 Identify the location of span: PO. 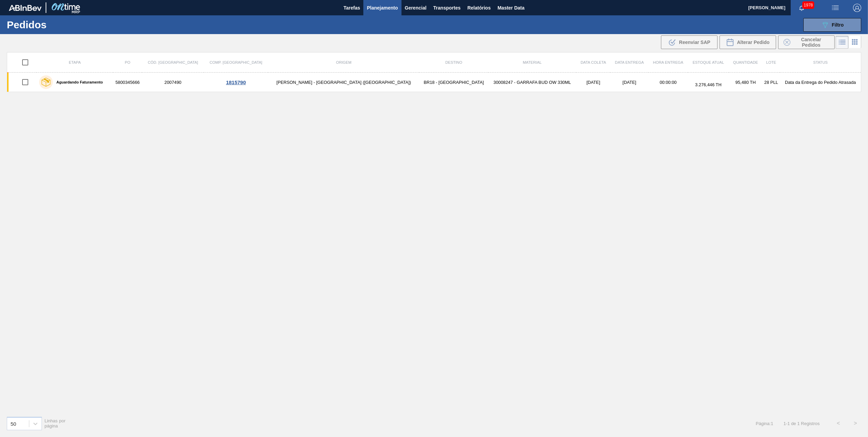
(128, 63).